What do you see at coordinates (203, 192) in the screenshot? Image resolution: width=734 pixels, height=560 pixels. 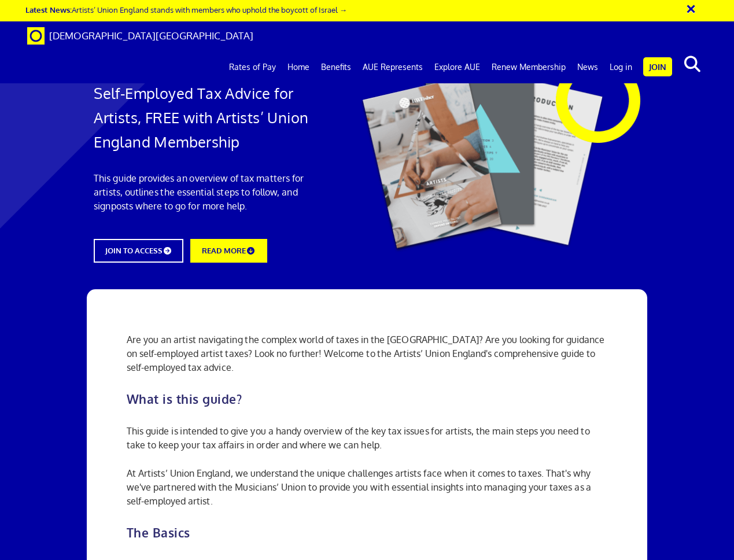 I see `p: This guide provides an overview of tax matters for artists, outlines the essential steps to follo...` at bounding box center [203, 192].